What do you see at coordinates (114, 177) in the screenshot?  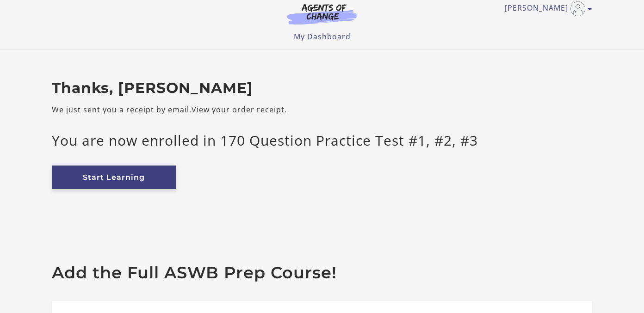 I see `a: Start Learning` at bounding box center [114, 177].